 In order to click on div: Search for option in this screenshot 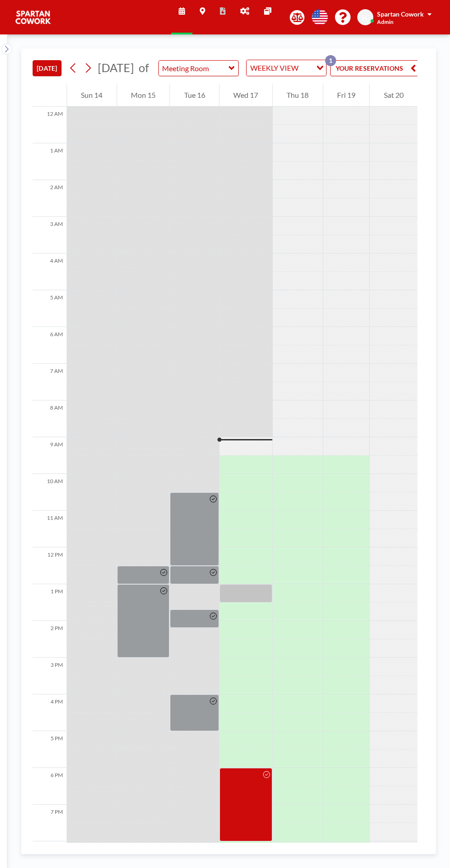, I will do `click(286, 68)`.